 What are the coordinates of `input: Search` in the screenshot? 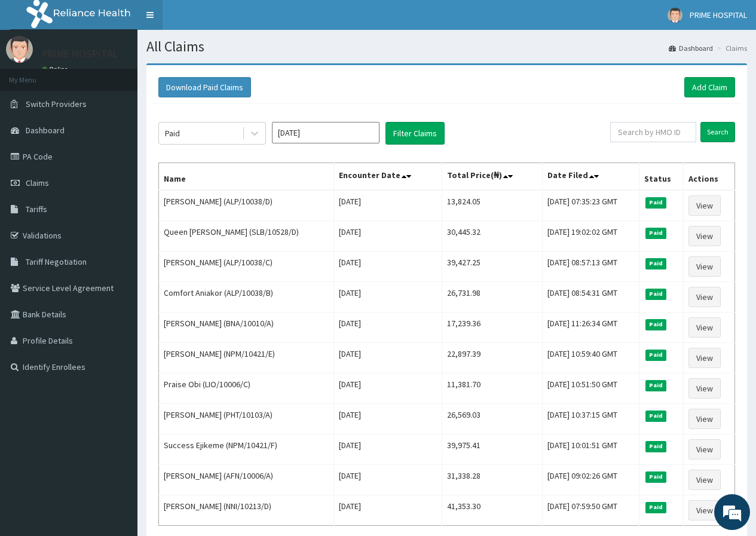 It's located at (718, 132).